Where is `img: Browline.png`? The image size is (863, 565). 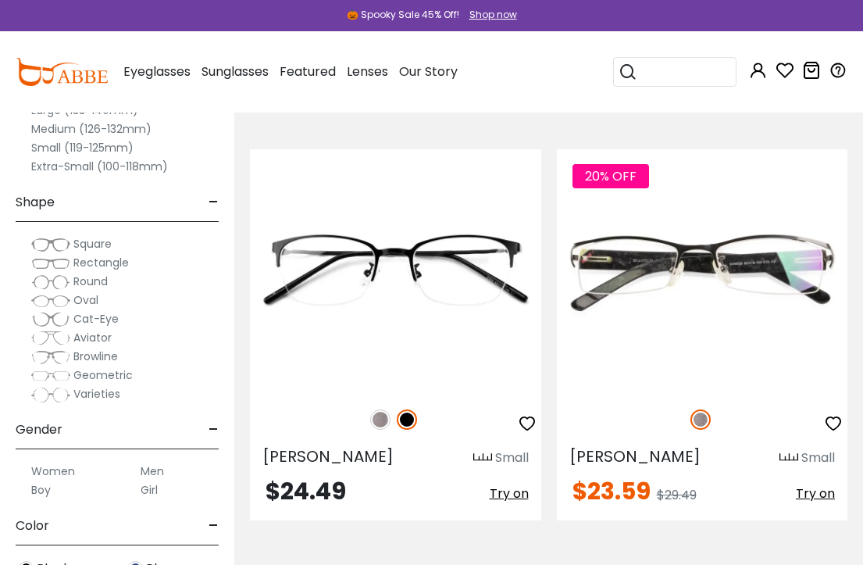 img: Browline.png is located at coordinates (51, 357).